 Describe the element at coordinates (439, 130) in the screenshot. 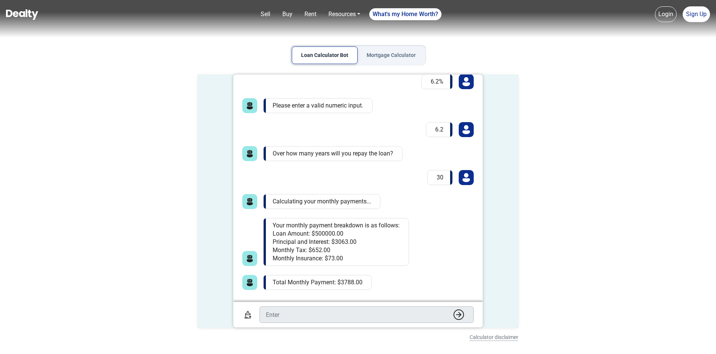

I see `p: 6.2` at that location.